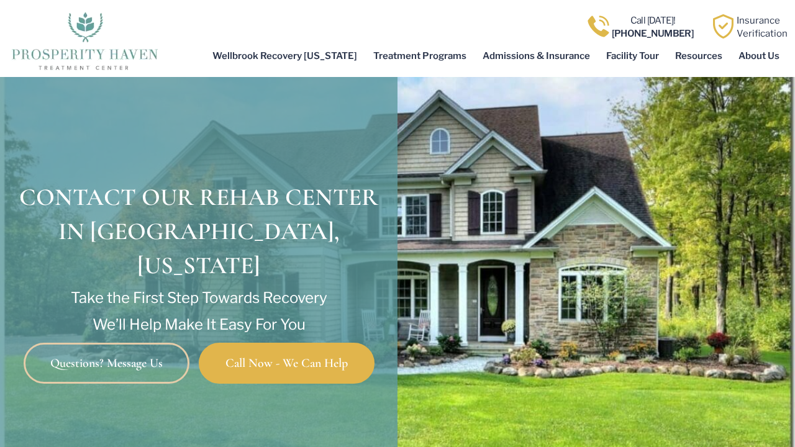 The image size is (795, 447). What do you see at coordinates (699, 56) in the screenshot?
I see `a: Resources` at bounding box center [699, 56].